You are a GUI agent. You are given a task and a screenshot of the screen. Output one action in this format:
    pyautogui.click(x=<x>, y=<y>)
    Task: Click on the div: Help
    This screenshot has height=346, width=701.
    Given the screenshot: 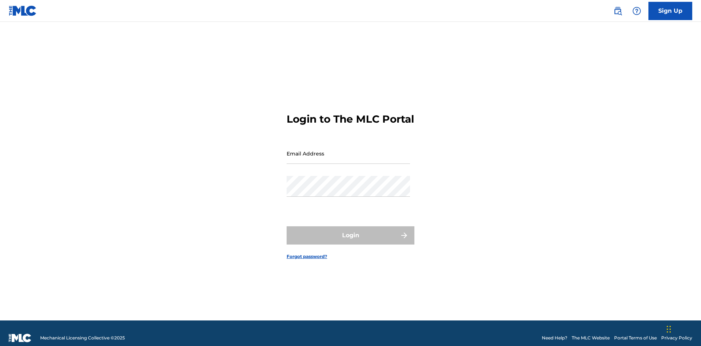 What is the action you would take?
    pyautogui.click(x=636, y=11)
    